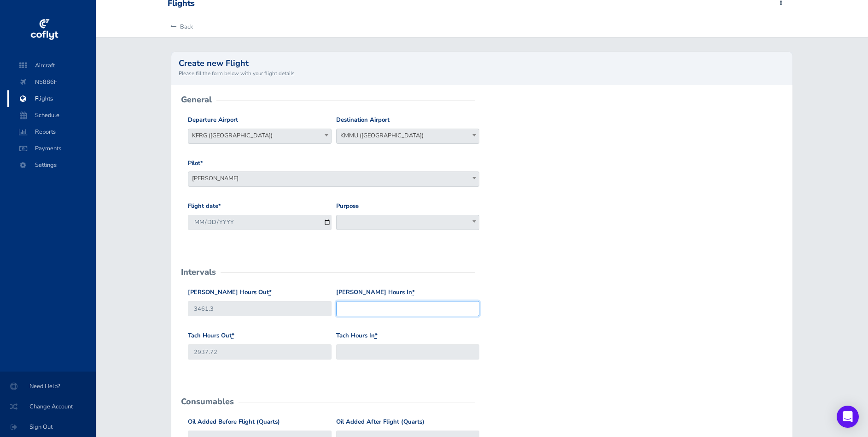 The width and height of the screenshot is (868, 437). What do you see at coordinates (51, 82) in the screenshot?
I see `span: N5886F` at bounding box center [51, 82].